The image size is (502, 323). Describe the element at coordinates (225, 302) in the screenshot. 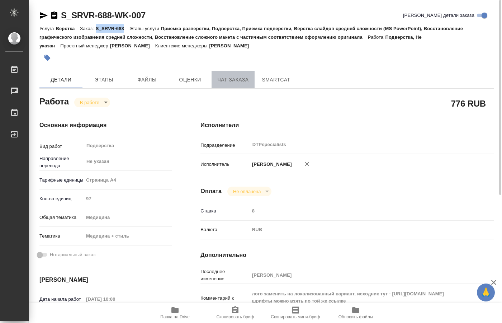

I see `p: Комментарий к работе` at that location.